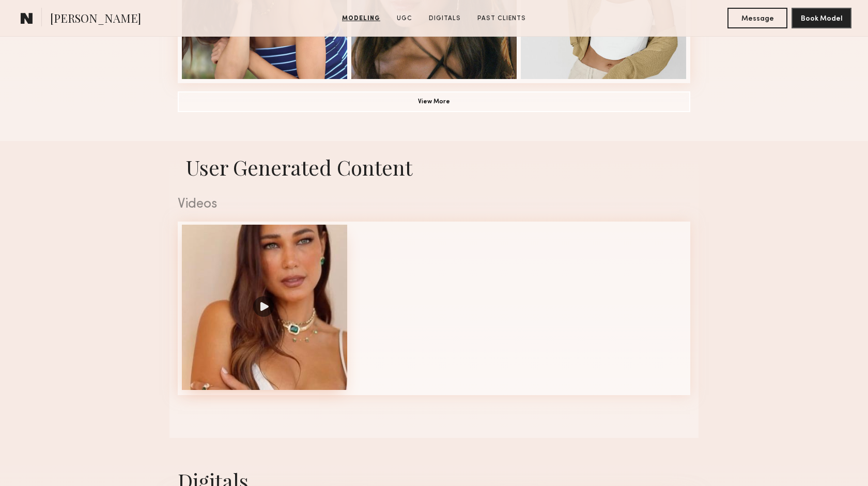 This screenshot has height=486, width=868. Describe the element at coordinates (405, 18) in the screenshot. I see `a: UGC` at that location.